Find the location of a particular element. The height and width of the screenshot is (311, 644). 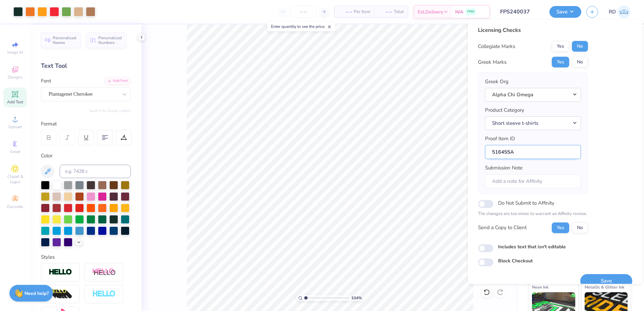

div: Collegiate Marks is located at coordinates (496, 47).